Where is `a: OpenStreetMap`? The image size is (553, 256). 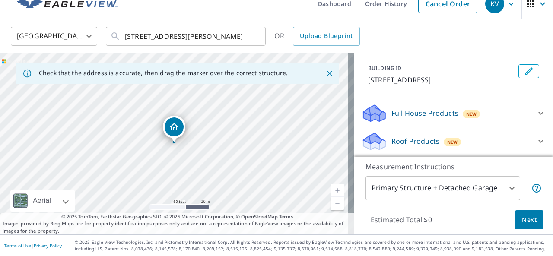 a: OpenStreetMap is located at coordinates (259, 216).